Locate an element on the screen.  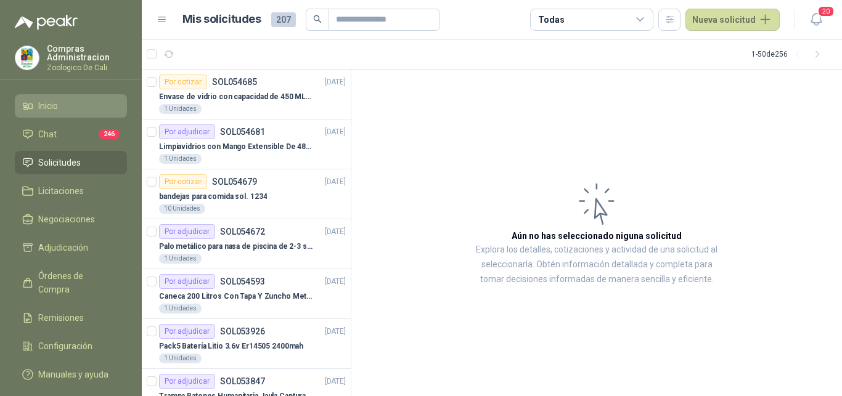
span: 207 is located at coordinates (284, 20).